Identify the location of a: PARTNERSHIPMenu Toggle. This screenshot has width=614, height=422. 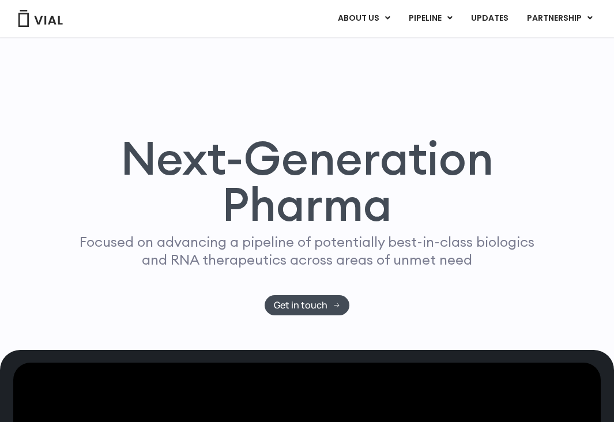
(560, 18).